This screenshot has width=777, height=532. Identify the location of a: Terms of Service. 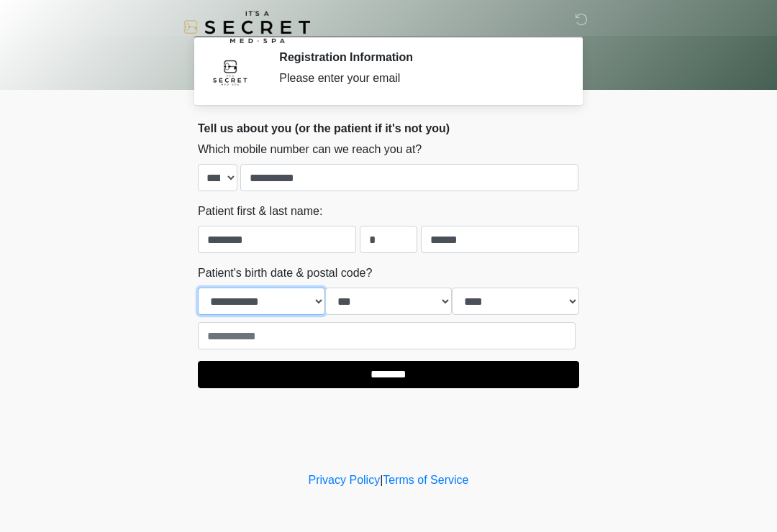
(425, 480).